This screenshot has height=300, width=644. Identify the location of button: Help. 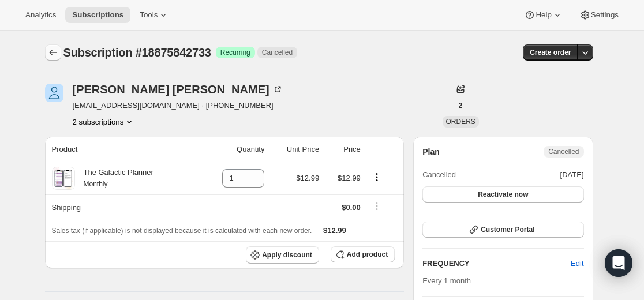
(543, 15).